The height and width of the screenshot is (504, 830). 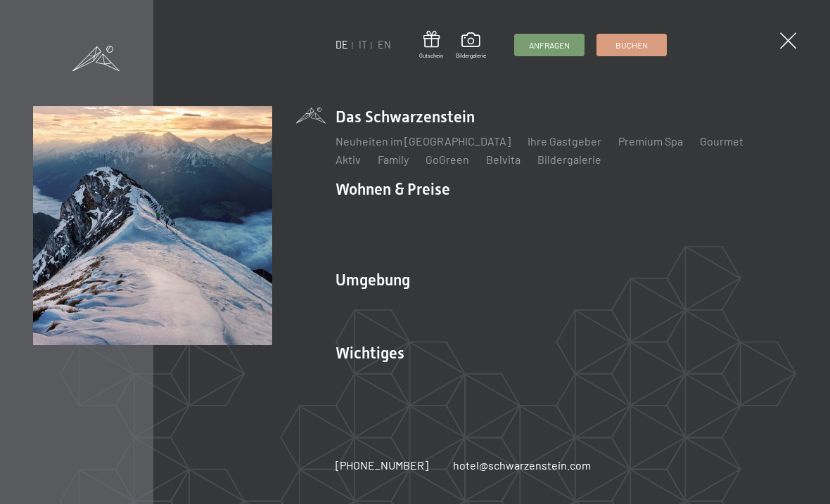 I want to click on a: Ihre Gastgeber, so click(x=564, y=140).